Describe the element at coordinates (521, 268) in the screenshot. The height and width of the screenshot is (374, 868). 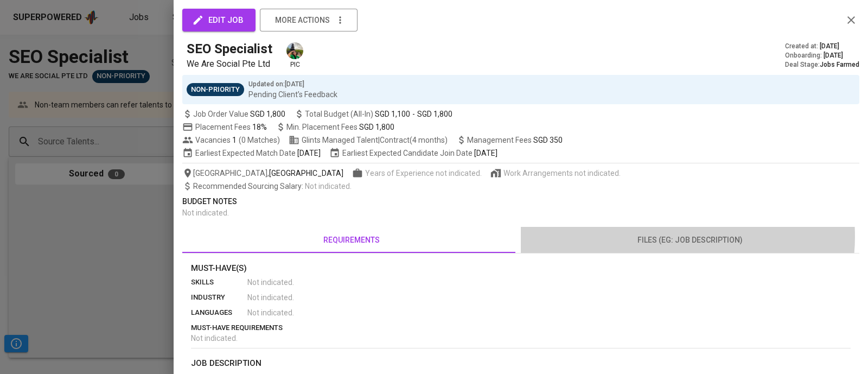
I see `p: Must-Have(s)` at that location.